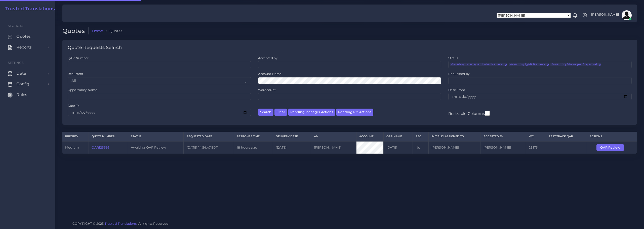 This screenshot has height=229, width=644. I want to click on span: Data, so click(21, 74).